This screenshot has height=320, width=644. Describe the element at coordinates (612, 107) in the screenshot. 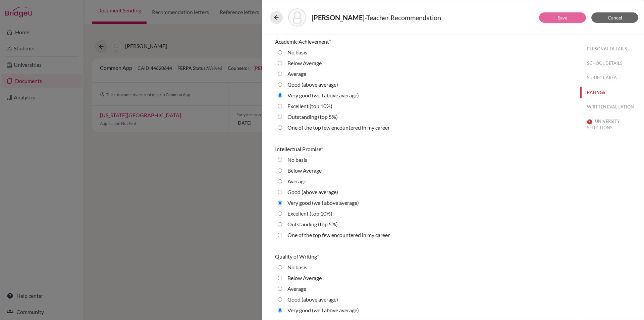

I see `button: WRITTEN EVALUATION` at that location.